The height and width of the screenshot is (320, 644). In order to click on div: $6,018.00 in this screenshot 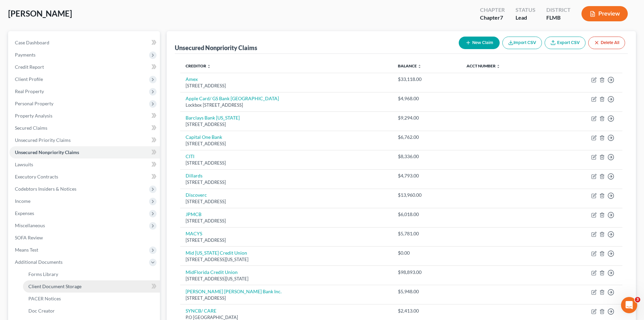, I will do `click(427, 215)`.